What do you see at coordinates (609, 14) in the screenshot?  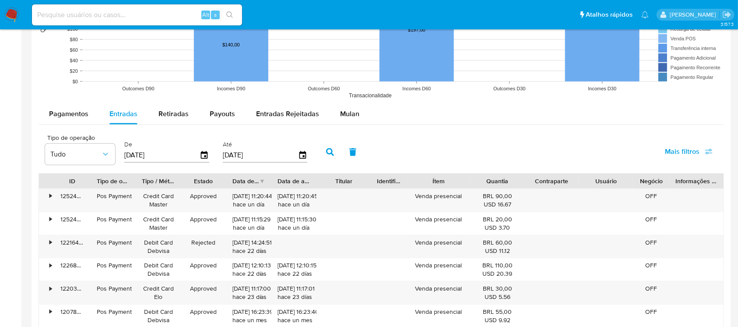 I see `span: Atalhos rápidos` at bounding box center [609, 14].